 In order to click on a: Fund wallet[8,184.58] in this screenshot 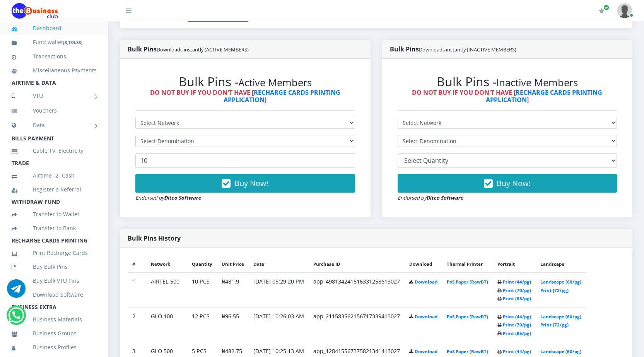, I will do `click(54, 42)`.